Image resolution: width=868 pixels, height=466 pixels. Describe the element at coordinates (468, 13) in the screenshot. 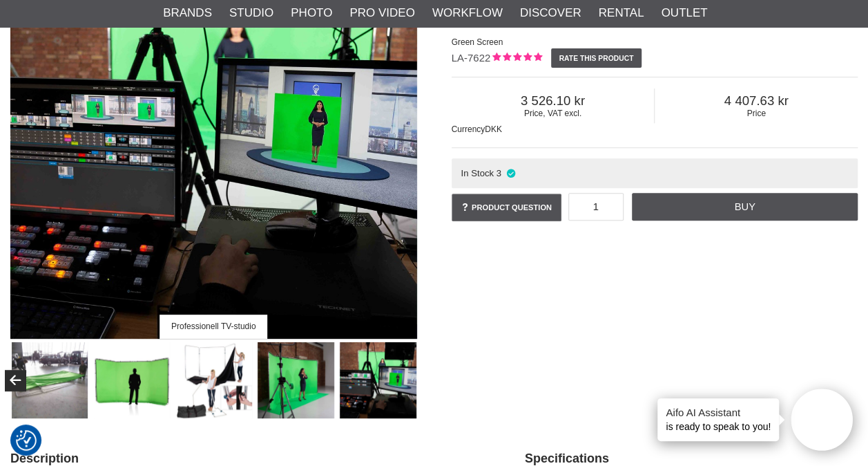

I see `a: Workflow` at that location.